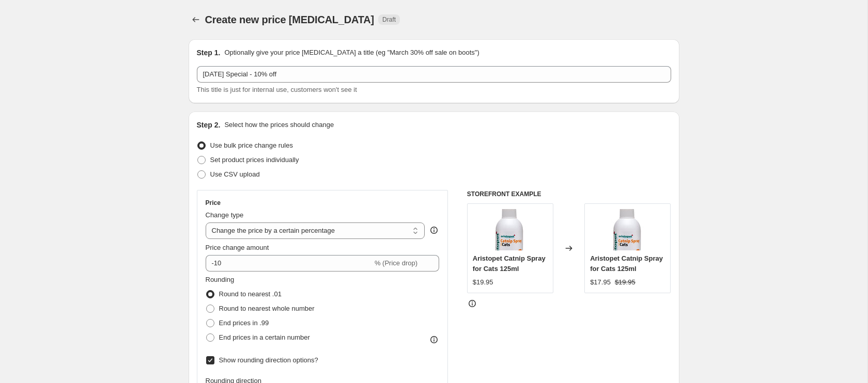 The width and height of the screenshot is (868, 383). I want to click on span: Set product prices individually, so click(254, 159).